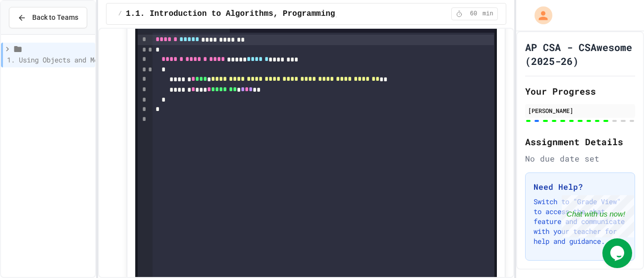 The width and height of the screenshot is (644, 278). Describe the element at coordinates (266, 14) in the screenshot. I see `span: 1.1. Introduction to Algorithms, Programming, and Compilers` at that location.